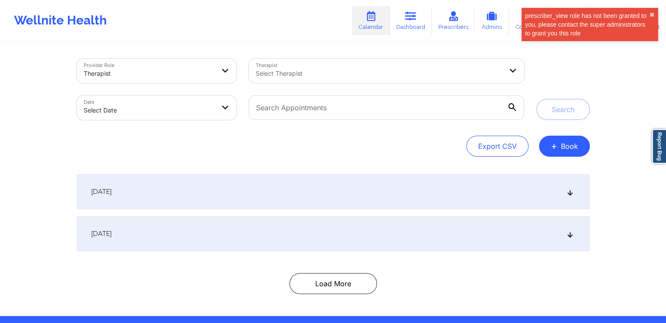 This screenshot has height=323, width=666. What do you see at coordinates (564, 146) in the screenshot?
I see `button: +Book` at bounding box center [564, 146].